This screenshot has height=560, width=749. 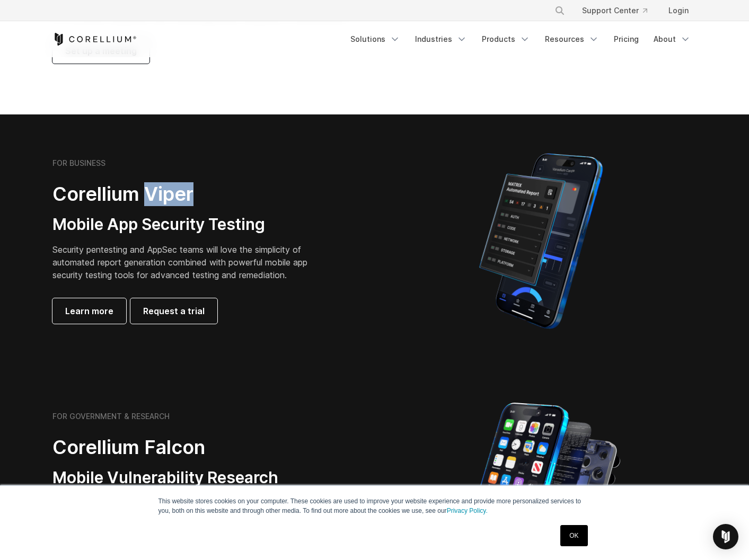 What do you see at coordinates (201, 448) in the screenshot?
I see `h2: Corellium Falcon` at bounding box center [201, 448].